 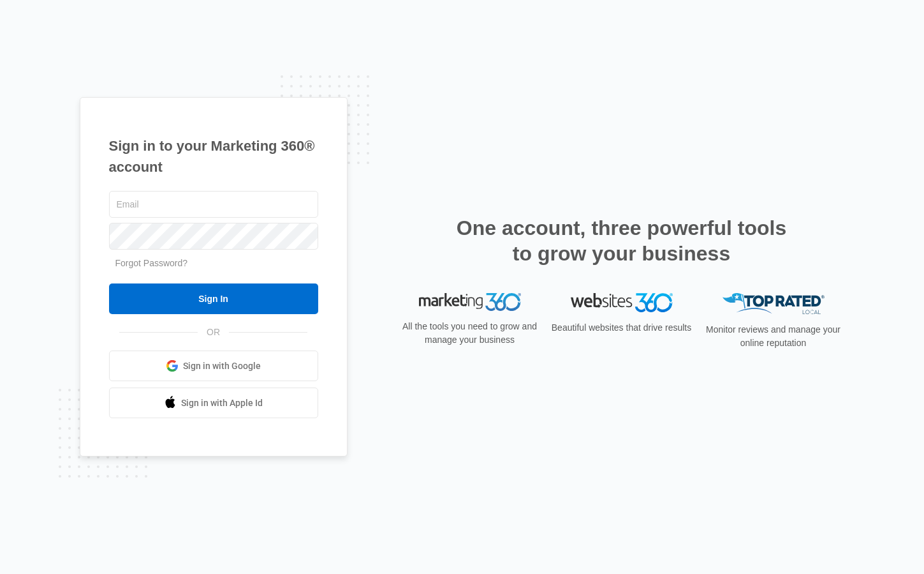 What do you see at coordinates (214, 204) in the screenshot?
I see `input: Email` at bounding box center [214, 204].